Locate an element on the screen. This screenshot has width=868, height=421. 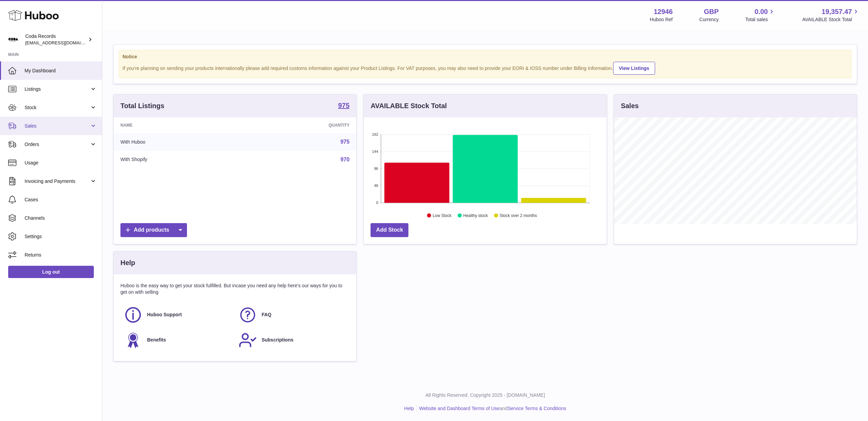
img: haz@pcatmedia.com is located at coordinates (13, 39).